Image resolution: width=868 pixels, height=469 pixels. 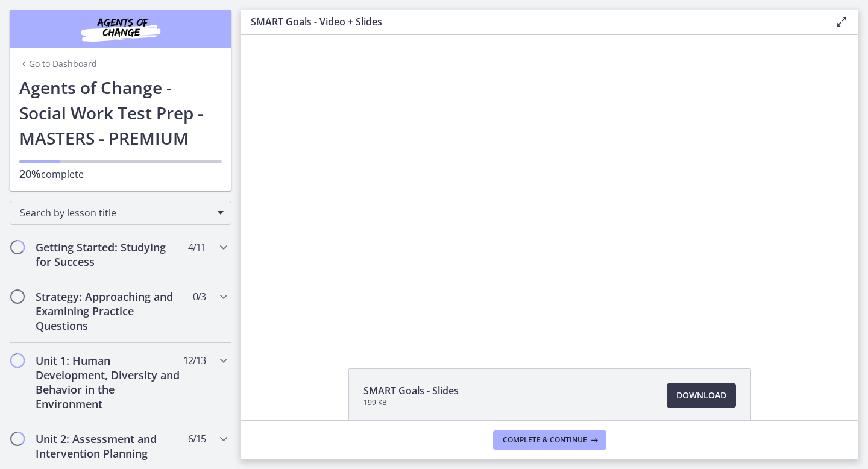 What do you see at coordinates (550, 440) in the screenshot?
I see `button: Complete & continue` at bounding box center [550, 440].